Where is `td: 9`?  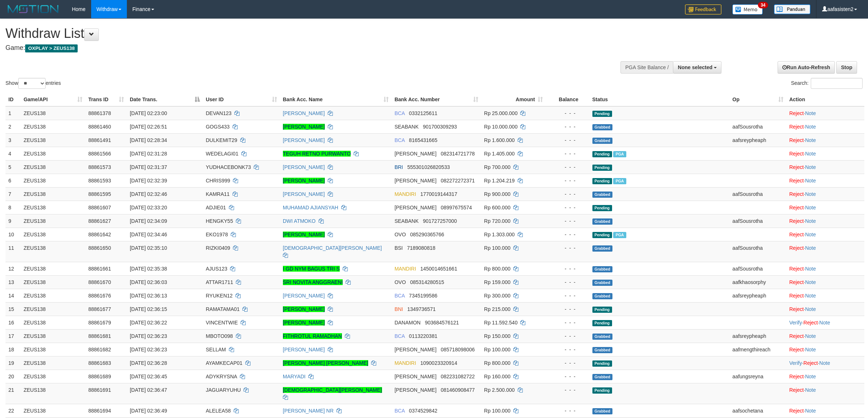 td: 9 is located at coordinates (13, 221).